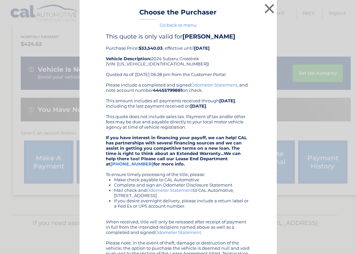 This screenshot has width=356, height=254. I want to click on h4: This quote is only valid for, so click(178, 37).